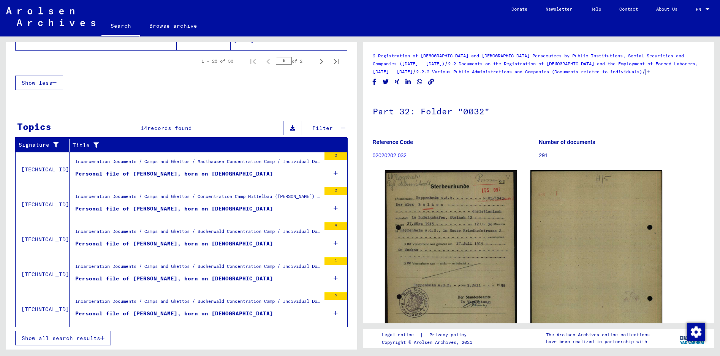 Image resolution: width=720 pixels, height=356 pixels. What do you see at coordinates (173, 26) in the screenshot?
I see `a: Browse archive` at bounding box center [173, 26].